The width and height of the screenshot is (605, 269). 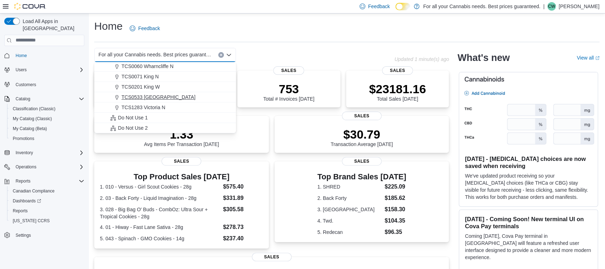 What do you see at coordinates (349, 220) in the screenshot?
I see `dt: 4. Twd.` at bounding box center [349, 220].